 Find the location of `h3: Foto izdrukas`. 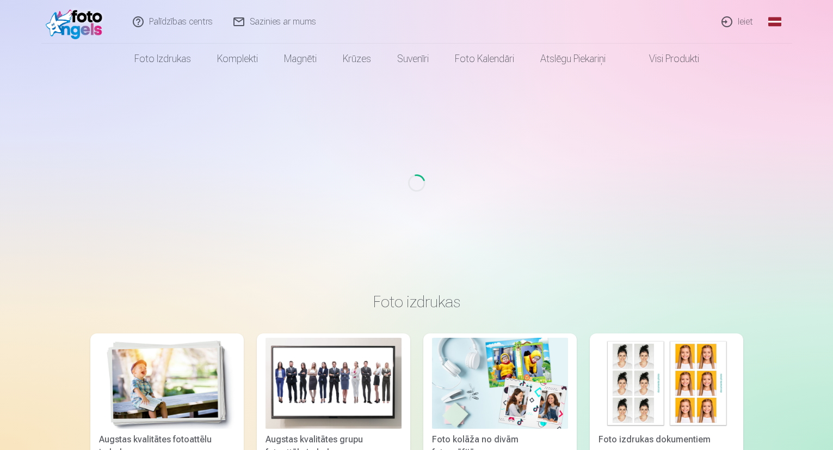

h3: Foto izdrukas is located at coordinates (417, 302).